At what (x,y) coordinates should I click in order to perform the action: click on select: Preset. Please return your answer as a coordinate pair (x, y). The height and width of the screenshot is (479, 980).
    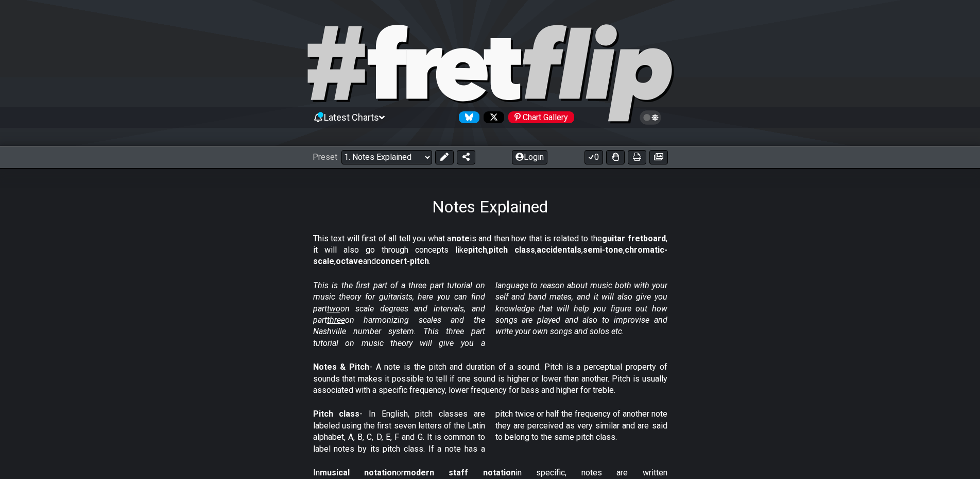
    Looking at the image, I should click on (387, 157).